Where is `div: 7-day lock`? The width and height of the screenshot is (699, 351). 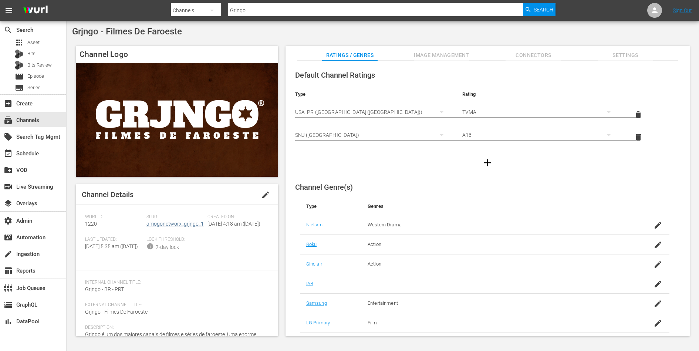
div: 7-day lock is located at coordinates (167, 247).